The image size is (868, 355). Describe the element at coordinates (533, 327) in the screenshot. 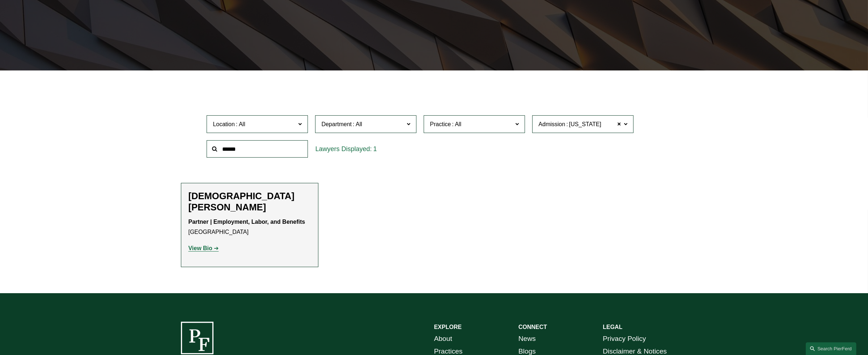

I see `strong: CONNECT` at that location.